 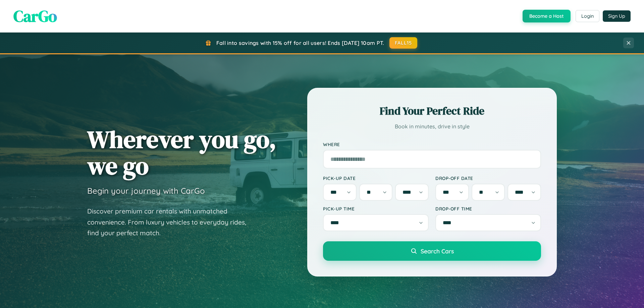 I want to click on button: Login, so click(x=587, y=16).